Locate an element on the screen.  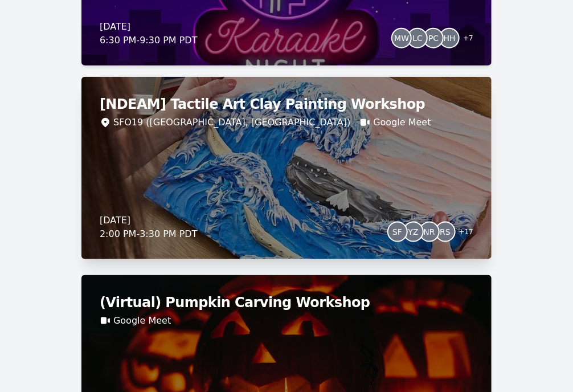
span: PC is located at coordinates (434, 38).